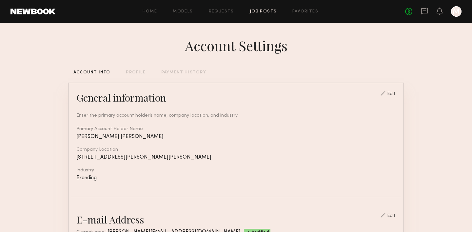 The image size is (472, 232). What do you see at coordinates (135, 72) in the screenshot?
I see `div: PROFILE` at bounding box center [135, 72].